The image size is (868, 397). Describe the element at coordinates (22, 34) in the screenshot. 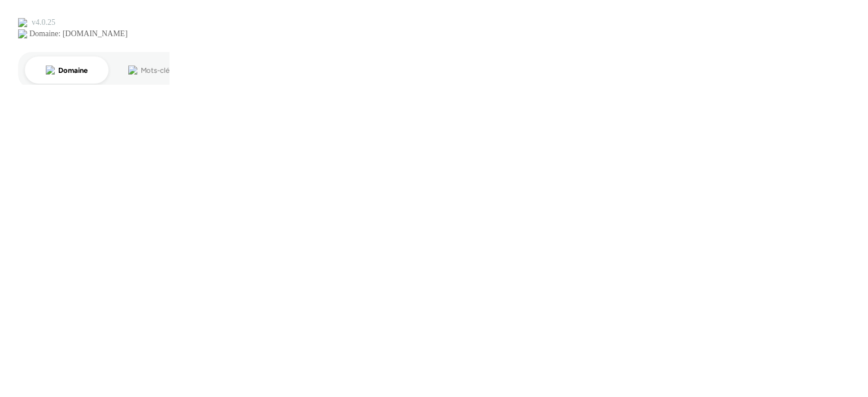

I see `img: website_grey.svg` at that location.